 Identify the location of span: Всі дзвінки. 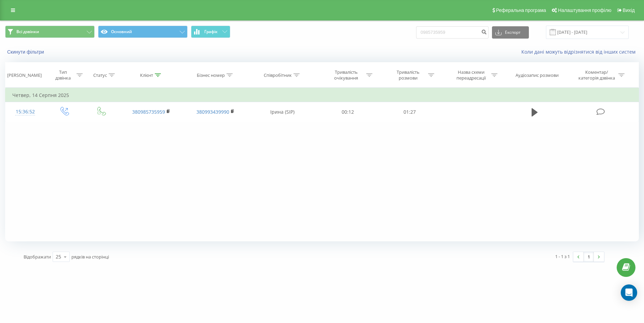
(28, 32).